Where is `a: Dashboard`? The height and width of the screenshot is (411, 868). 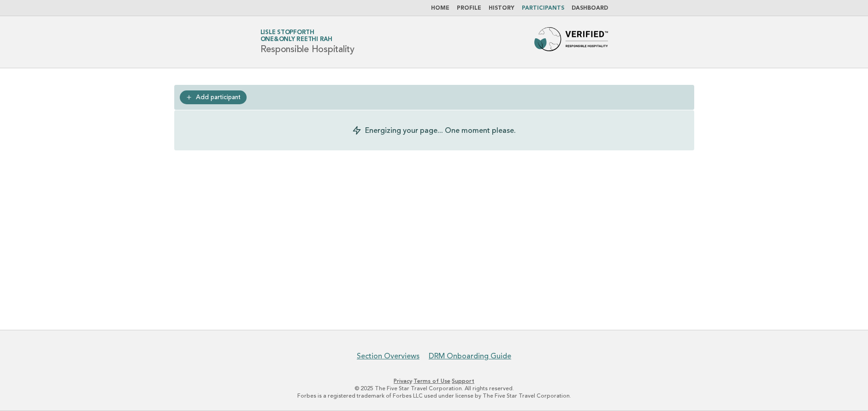
a: Dashboard is located at coordinates (589, 8).